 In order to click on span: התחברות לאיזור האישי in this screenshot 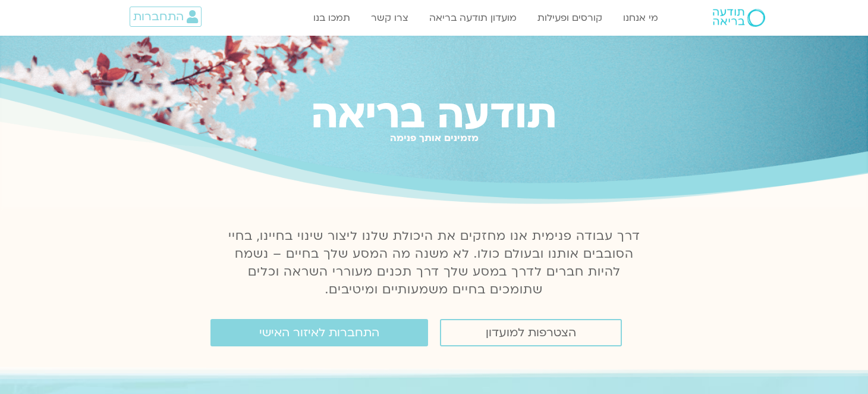, I will do `click(319, 333)`.